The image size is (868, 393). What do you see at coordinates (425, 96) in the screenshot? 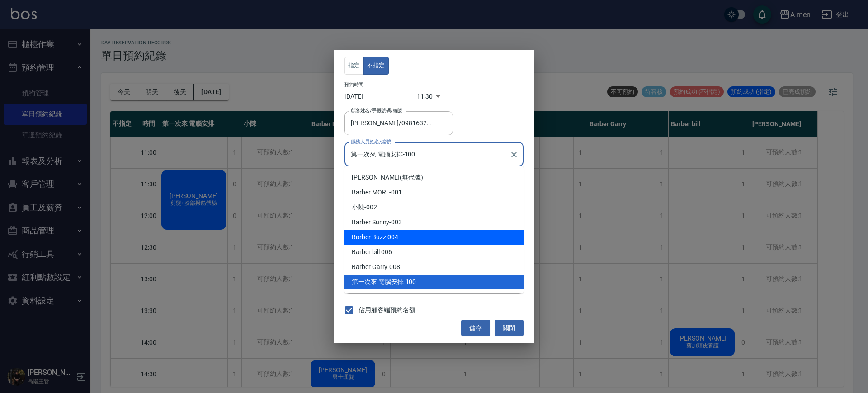
I see `div: 11:30` at bounding box center [425, 96].